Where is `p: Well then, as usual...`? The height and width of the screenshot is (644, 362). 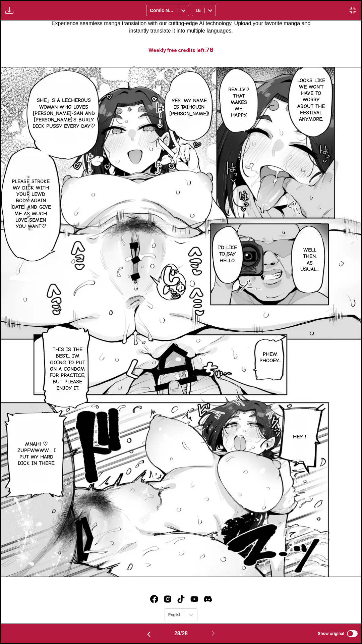
p: Well then, as usual... is located at coordinates (309, 259).